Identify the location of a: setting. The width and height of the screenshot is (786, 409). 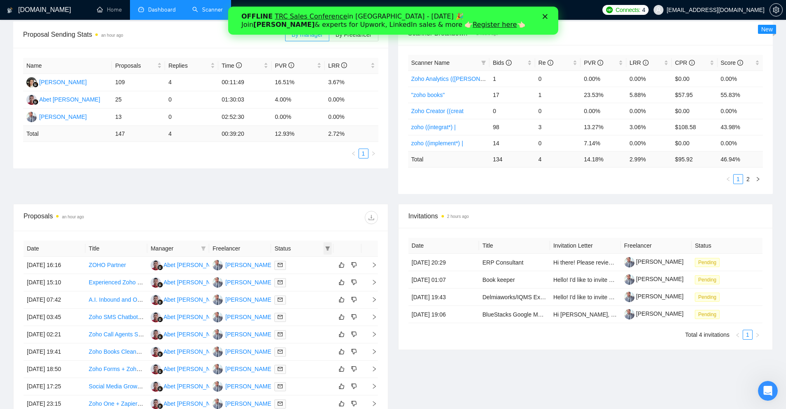
(776, 10).